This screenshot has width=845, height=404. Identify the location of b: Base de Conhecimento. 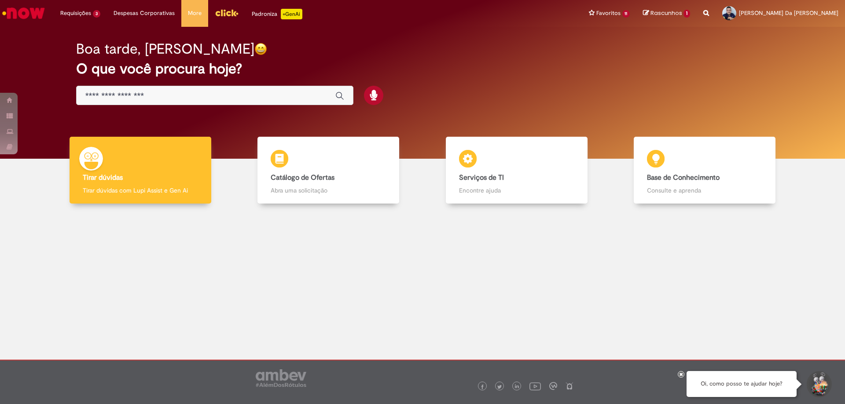
(683, 178).